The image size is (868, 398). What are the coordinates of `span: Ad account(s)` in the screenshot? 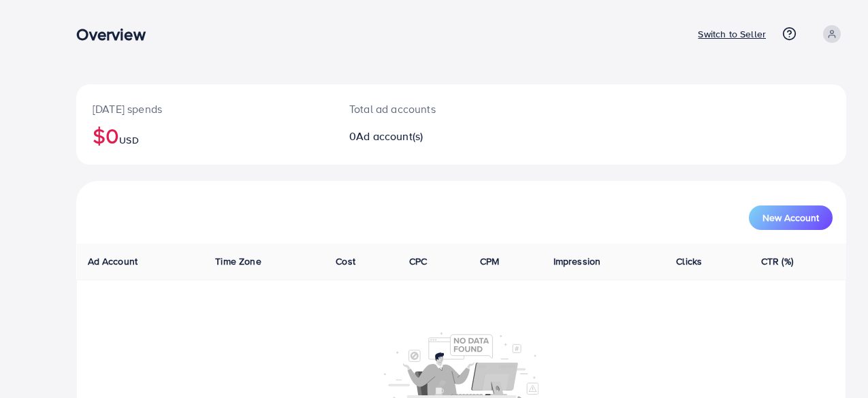 It's located at (390, 136).